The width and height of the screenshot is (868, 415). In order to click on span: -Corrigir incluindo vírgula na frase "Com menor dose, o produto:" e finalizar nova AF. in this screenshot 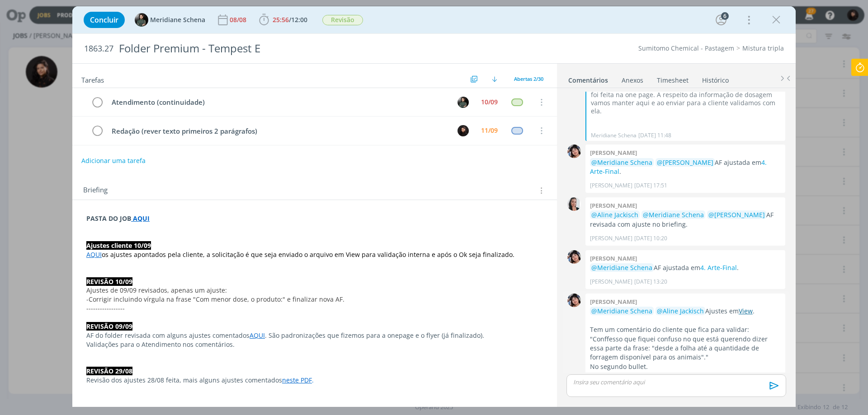, I will do `click(215, 299)`.